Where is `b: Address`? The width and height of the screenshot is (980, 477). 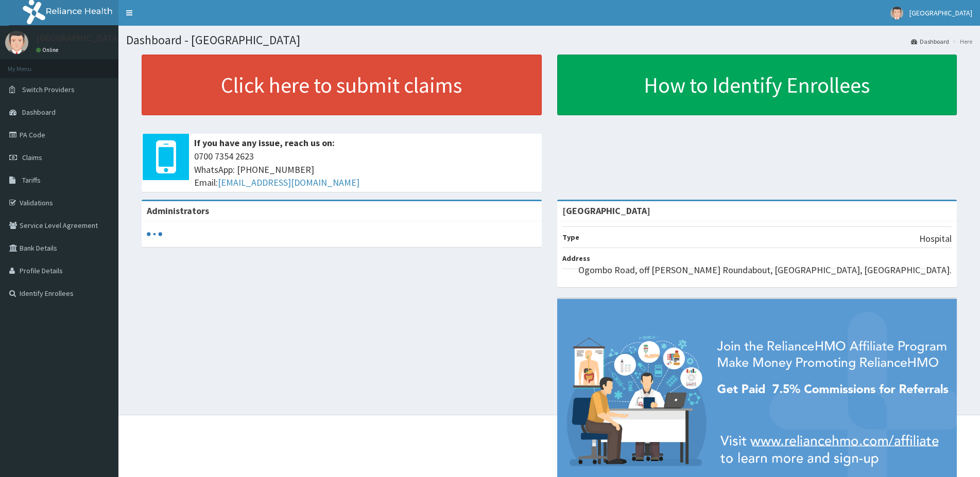 b: Address is located at coordinates (576, 258).